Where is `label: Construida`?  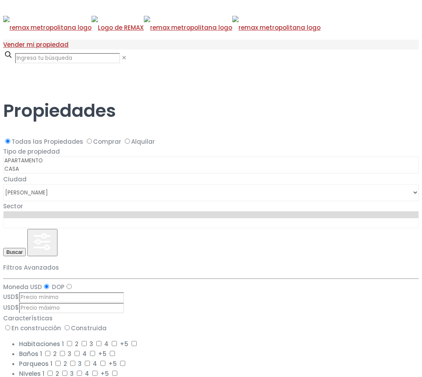
label: Construida is located at coordinates (84, 328).